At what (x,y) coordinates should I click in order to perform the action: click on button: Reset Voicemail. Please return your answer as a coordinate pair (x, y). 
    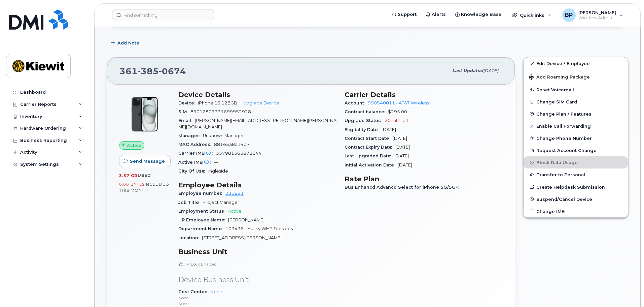
    Looking at the image, I should click on (576, 89).